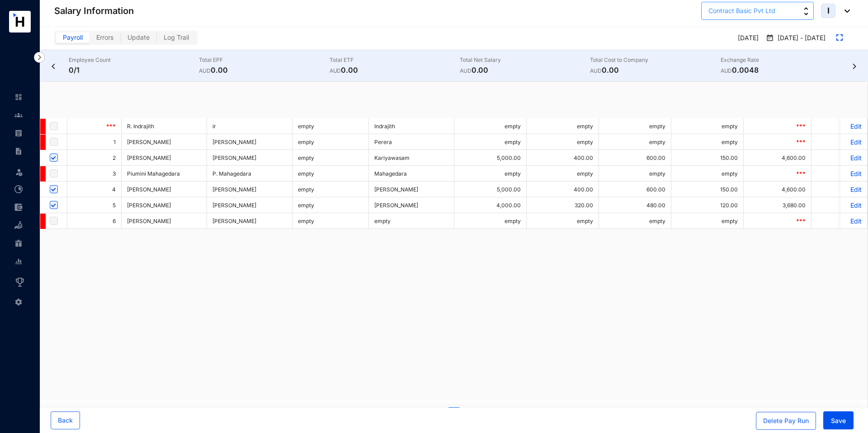 The height and width of the screenshot is (433, 868). What do you see at coordinates (786, 421) in the screenshot?
I see `button: Delete Pay Run` at bounding box center [786, 421].